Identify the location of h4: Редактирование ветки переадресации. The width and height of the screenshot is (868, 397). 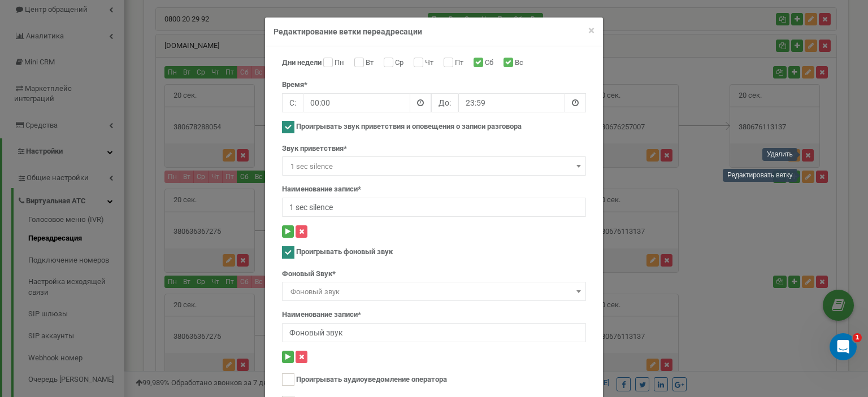
(434, 32).